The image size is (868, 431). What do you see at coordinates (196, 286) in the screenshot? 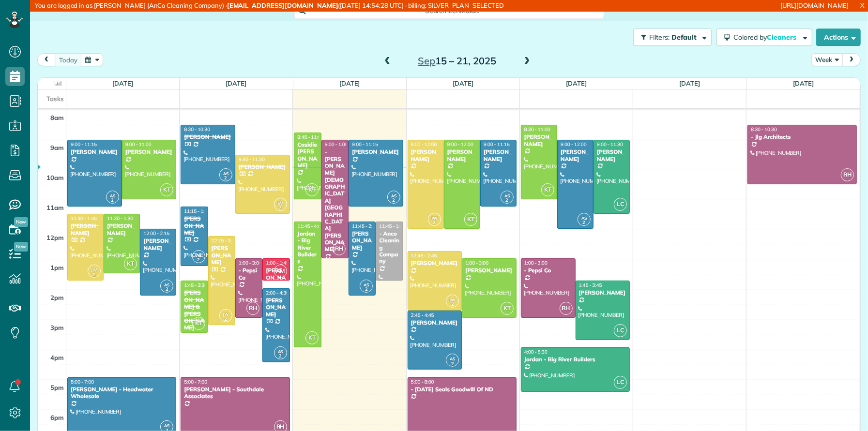
I see `span: 1:45 - 3:30` at bounding box center [196, 286].